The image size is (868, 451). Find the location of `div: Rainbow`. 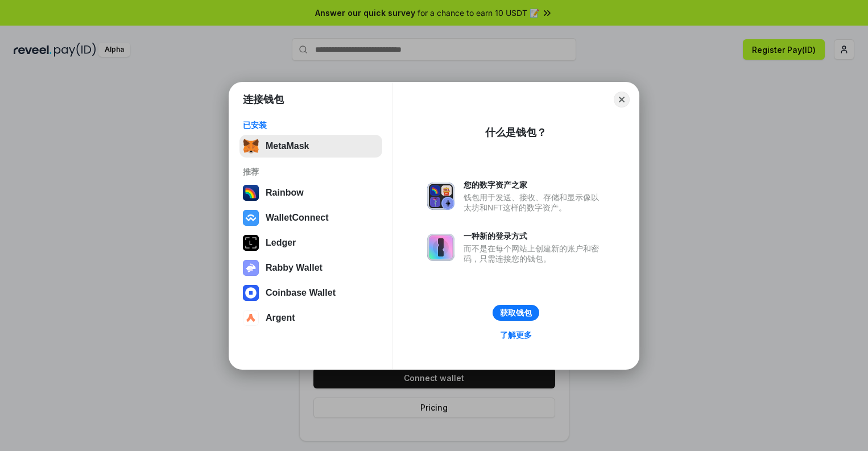

div: Rainbow is located at coordinates (284, 193).